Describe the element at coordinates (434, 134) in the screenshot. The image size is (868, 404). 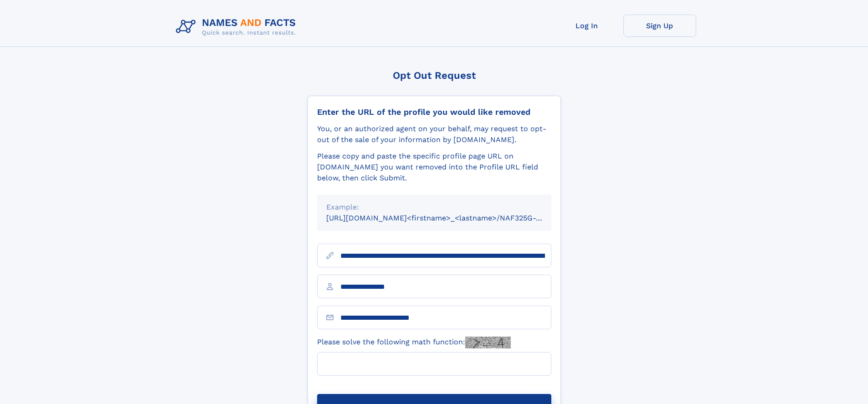
I see `div: You, or an authorized agent on your behalf, may request to opt-out of the sale of your informatio...` at that location.